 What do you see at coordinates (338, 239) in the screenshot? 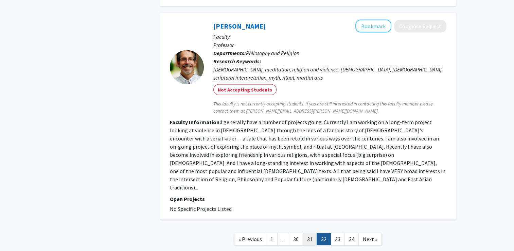
I see `a: 33` at bounding box center [338, 239].